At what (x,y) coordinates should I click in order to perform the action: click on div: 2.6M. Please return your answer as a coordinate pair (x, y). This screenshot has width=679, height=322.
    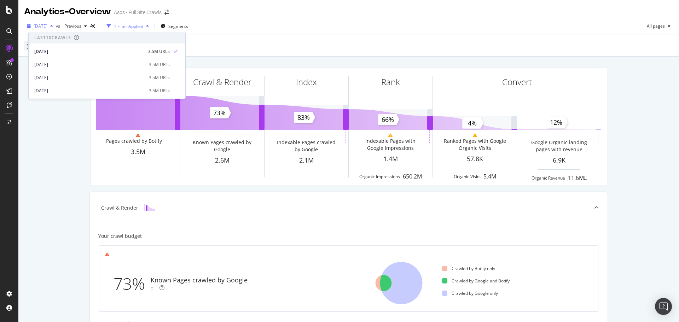
    Looking at the image, I should click on (222, 161).